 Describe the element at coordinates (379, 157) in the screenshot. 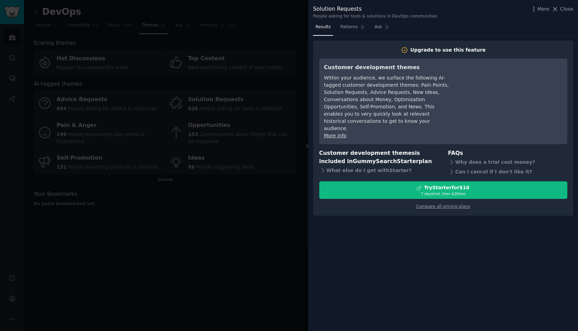

I see `h3: Customer development themes is included in plan` at that location.